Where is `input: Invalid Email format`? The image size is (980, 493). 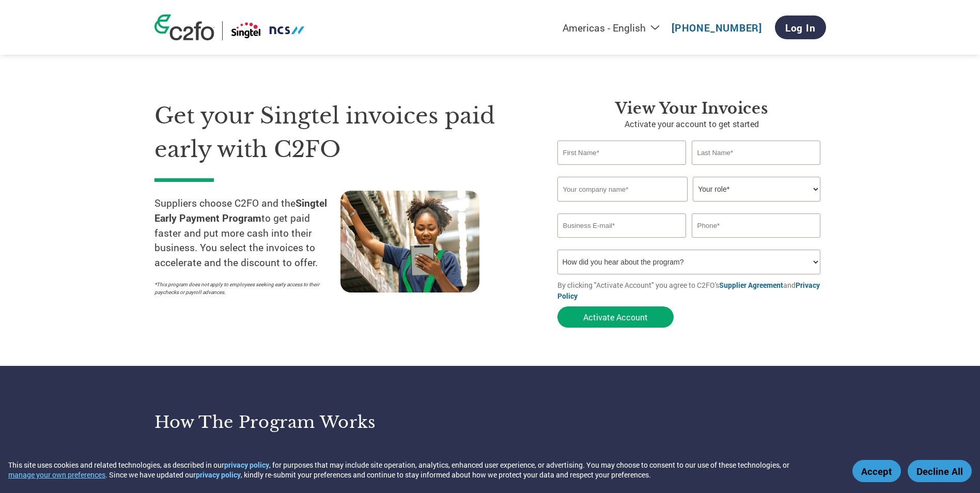 input: Invalid Email format is located at coordinates (622, 226).